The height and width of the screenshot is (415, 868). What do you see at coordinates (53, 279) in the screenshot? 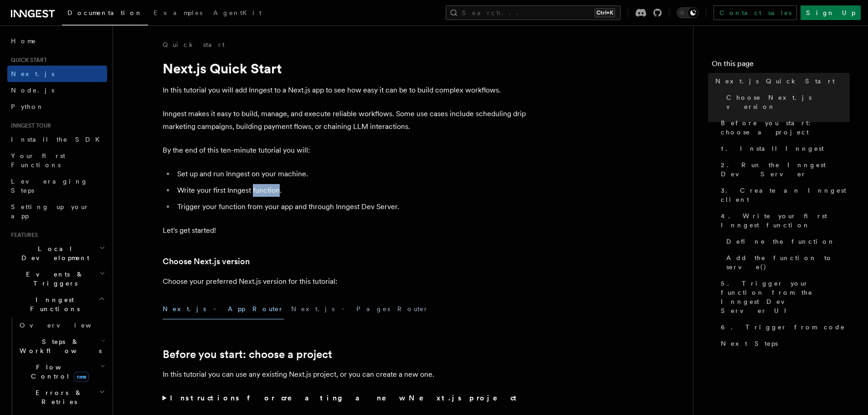
I see `span: Events & Triggers` at bounding box center [53, 279].